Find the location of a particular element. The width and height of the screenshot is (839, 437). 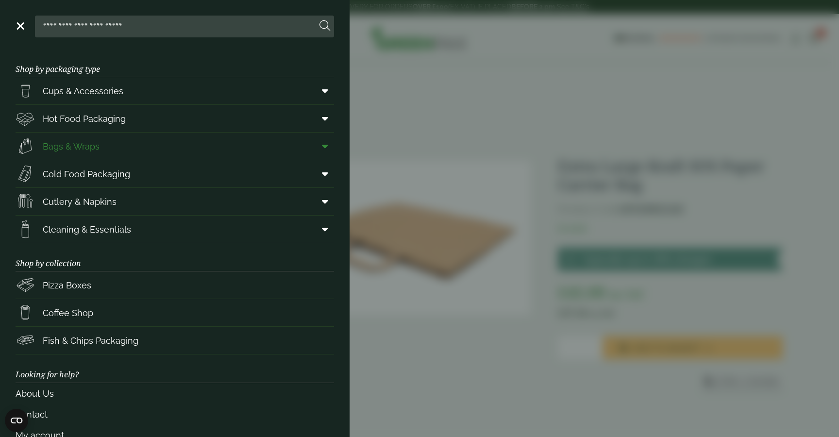

span: Hot Food Packaging is located at coordinates (84, 119).